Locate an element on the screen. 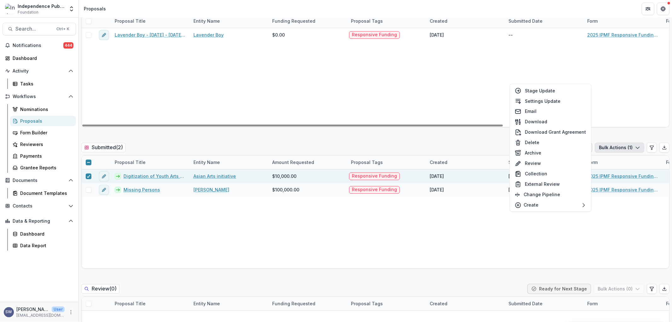 The height and width of the screenshot is (322, 672). h2: Submitted ( 2 ) is located at coordinates (103, 147).